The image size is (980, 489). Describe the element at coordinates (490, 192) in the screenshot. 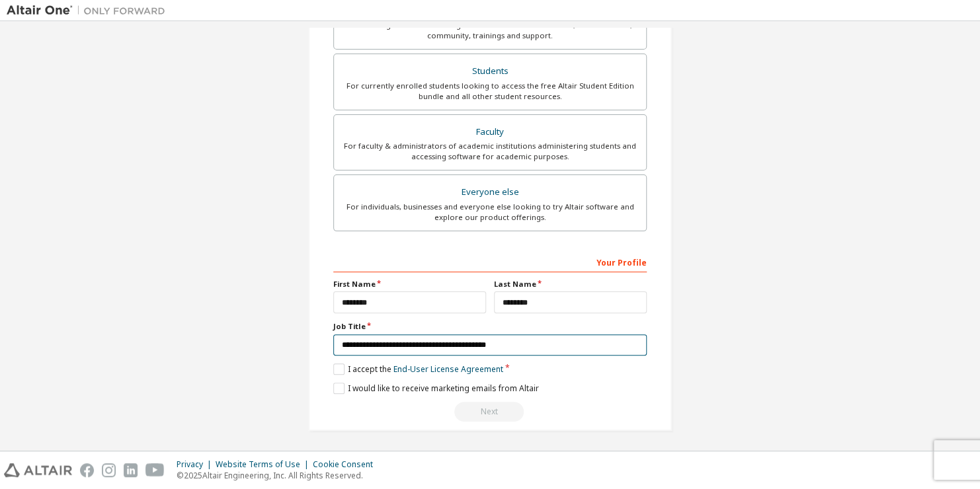

I see `div: Everyone else` at that location.